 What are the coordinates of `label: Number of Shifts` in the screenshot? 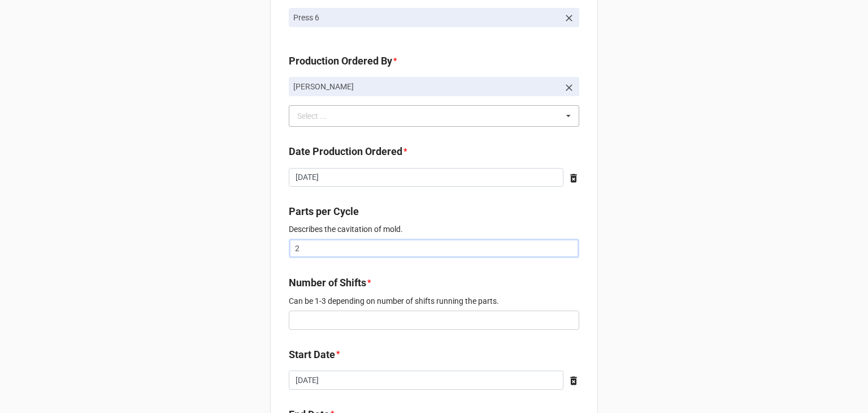 It's located at (327, 283).